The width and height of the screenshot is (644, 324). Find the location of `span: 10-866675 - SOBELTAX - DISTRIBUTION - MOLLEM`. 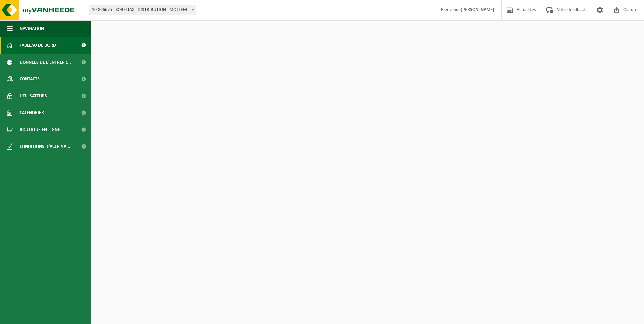

span: 10-866675 - SOBELTAX - DISTRIBUTION - MOLLEM is located at coordinates (142, 10).